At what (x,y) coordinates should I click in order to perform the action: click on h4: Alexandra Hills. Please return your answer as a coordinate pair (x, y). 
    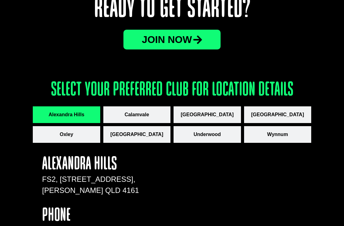
    Looking at the image, I should click on (91, 165).